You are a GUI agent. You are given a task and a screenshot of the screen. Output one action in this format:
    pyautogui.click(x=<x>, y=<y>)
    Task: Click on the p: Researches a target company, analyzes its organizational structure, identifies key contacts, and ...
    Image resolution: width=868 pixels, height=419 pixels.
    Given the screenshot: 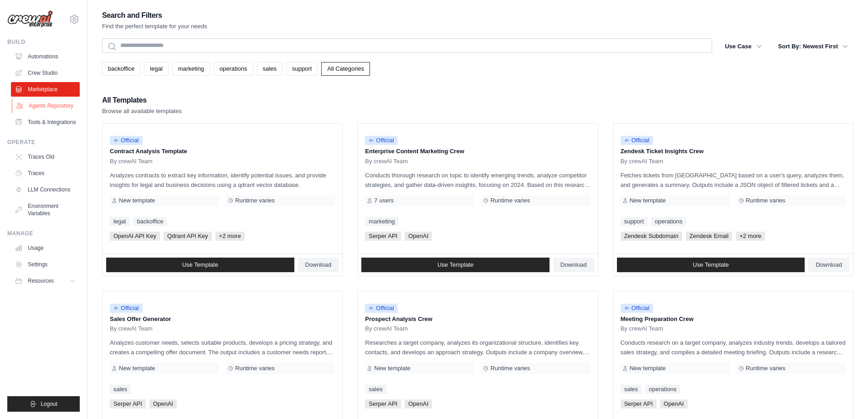 What is the action you would take?
    pyautogui.click(x=478, y=347)
    